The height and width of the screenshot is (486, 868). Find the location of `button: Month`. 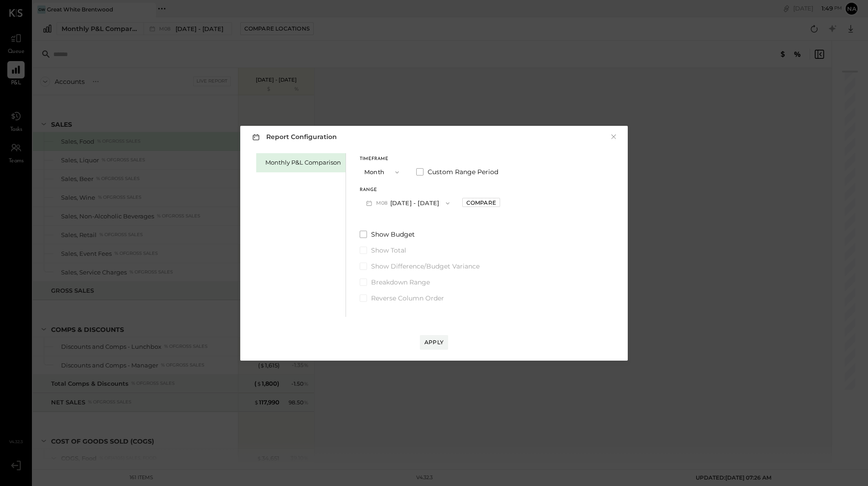

button: Month is located at coordinates (382, 172).